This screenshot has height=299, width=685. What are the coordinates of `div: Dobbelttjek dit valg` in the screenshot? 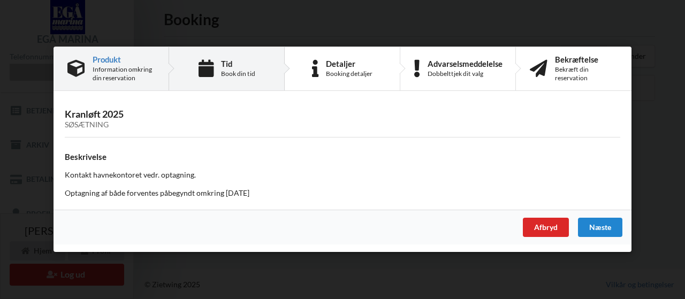 It's located at (465, 74).